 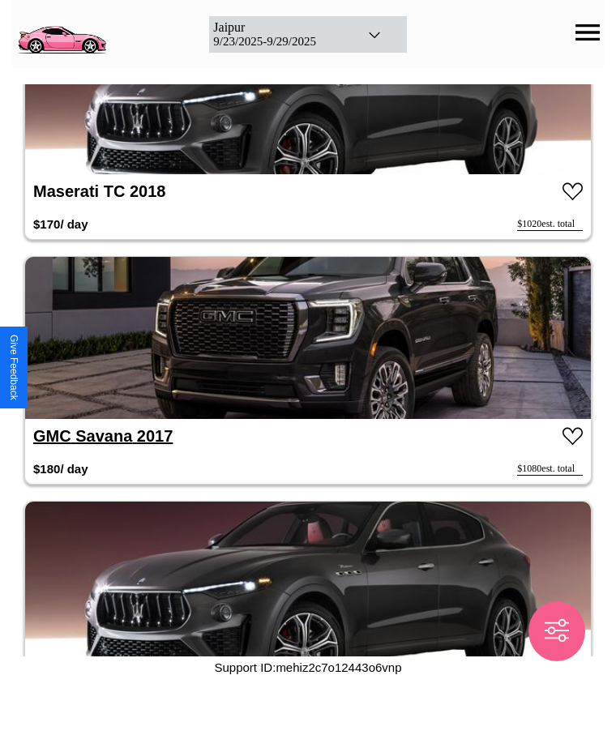 I want to click on div: 9 / 23 / 2025 - 9 / 29 / 2025, so click(x=279, y=41).